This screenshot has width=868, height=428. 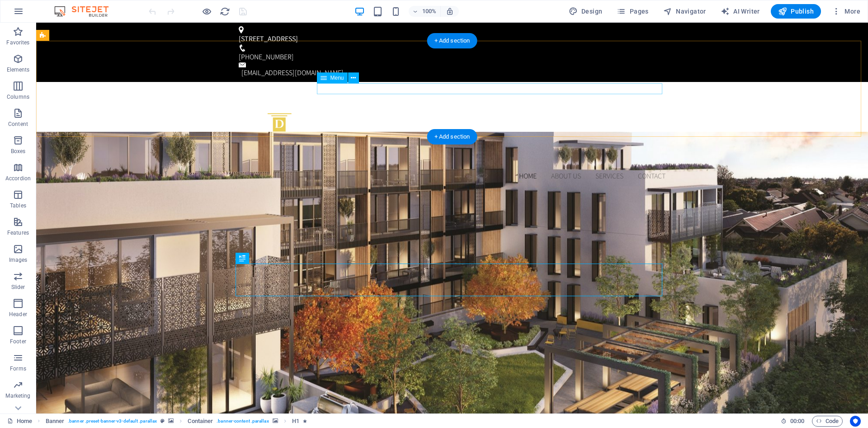 I want to click on nav: breadcrumb, so click(x=176, y=421).